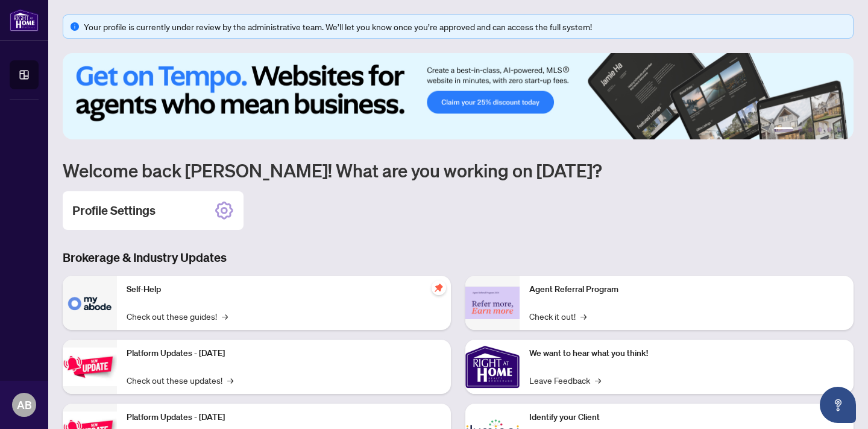 This screenshot has width=868, height=429. I want to click on p: Agent Referral Program, so click(687, 289).